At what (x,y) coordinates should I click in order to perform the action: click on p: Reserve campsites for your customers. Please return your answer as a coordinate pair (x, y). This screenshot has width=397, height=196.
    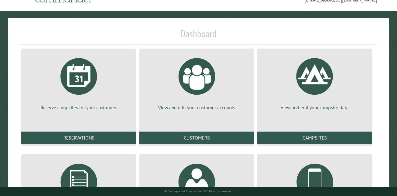
    Looking at the image, I should click on (79, 107).